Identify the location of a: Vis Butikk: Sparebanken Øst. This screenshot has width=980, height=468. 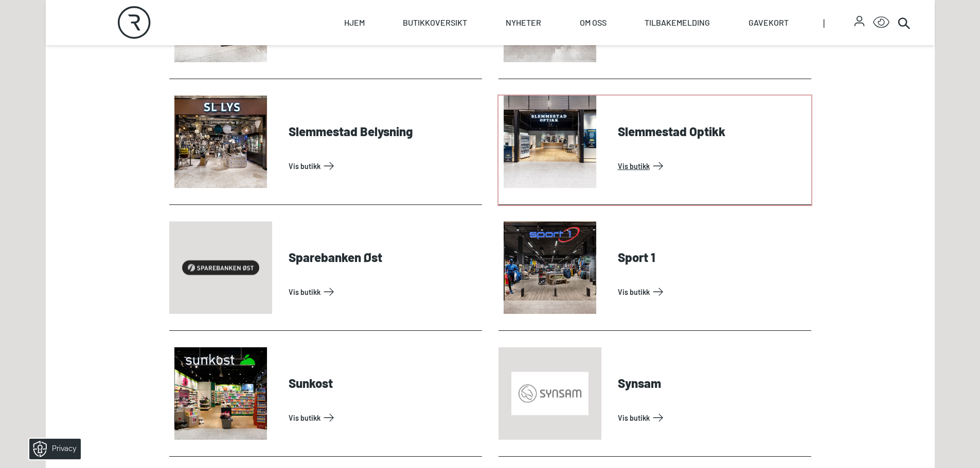
(383, 292).